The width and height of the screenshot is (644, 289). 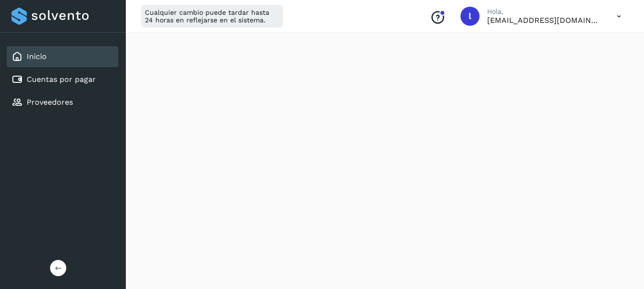 I want to click on p: luisfgonzalez@solgic.mx, so click(x=544, y=20).